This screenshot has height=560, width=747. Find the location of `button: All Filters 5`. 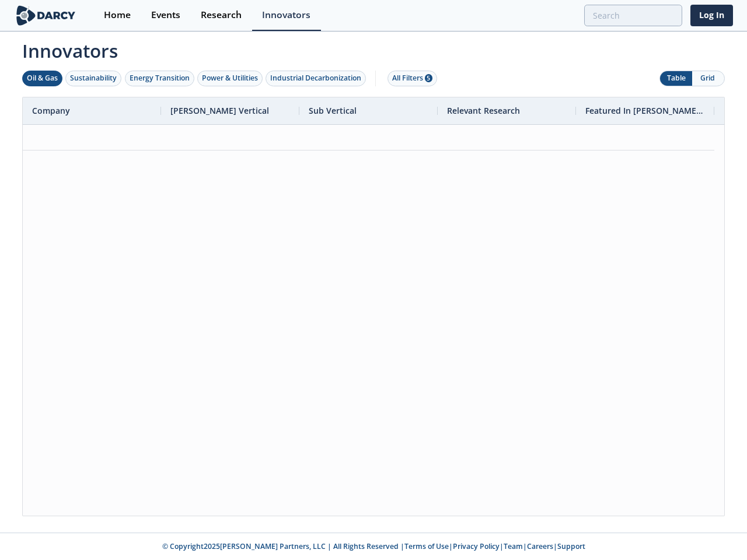

button: All Filters 5 is located at coordinates (412, 78).